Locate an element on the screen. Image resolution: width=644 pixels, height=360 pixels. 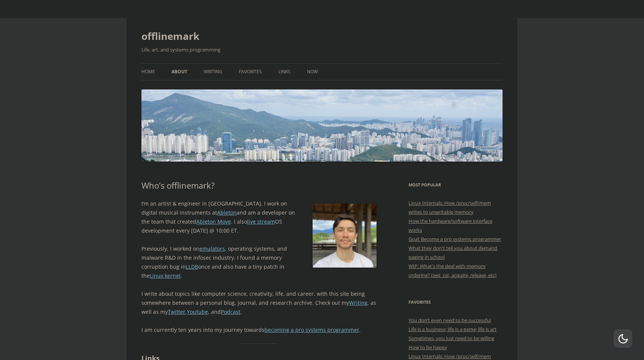
a: About is located at coordinates (180, 72).